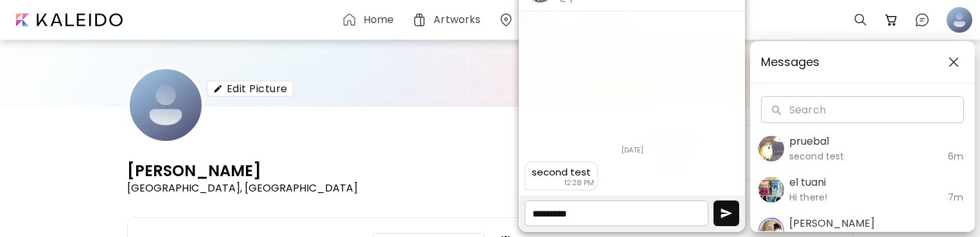  What do you see at coordinates (726, 214) in the screenshot?
I see `img: airplane.svg` at bounding box center [726, 214].